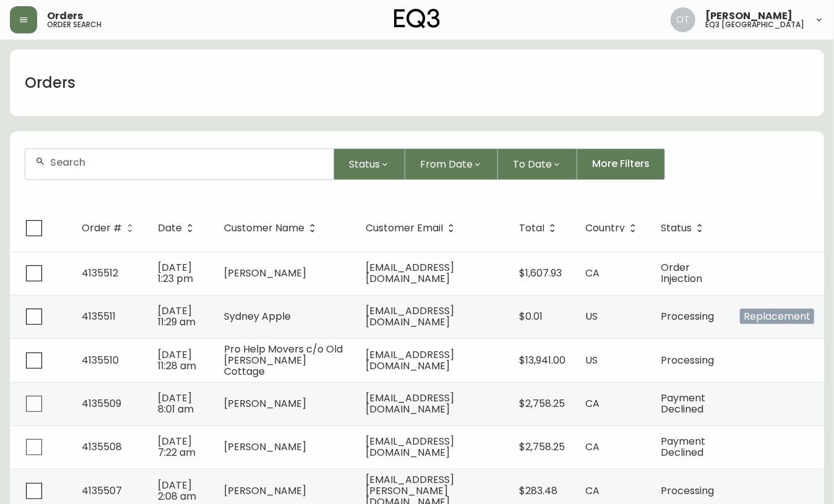 This screenshot has height=504, width=834. Describe the element at coordinates (99, 316) in the screenshot. I see `span: 4135511` at that location.